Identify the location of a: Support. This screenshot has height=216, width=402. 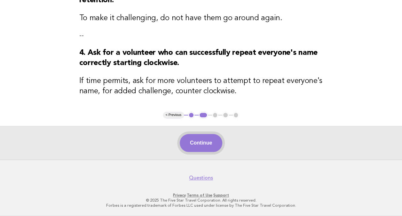
(221, 195).